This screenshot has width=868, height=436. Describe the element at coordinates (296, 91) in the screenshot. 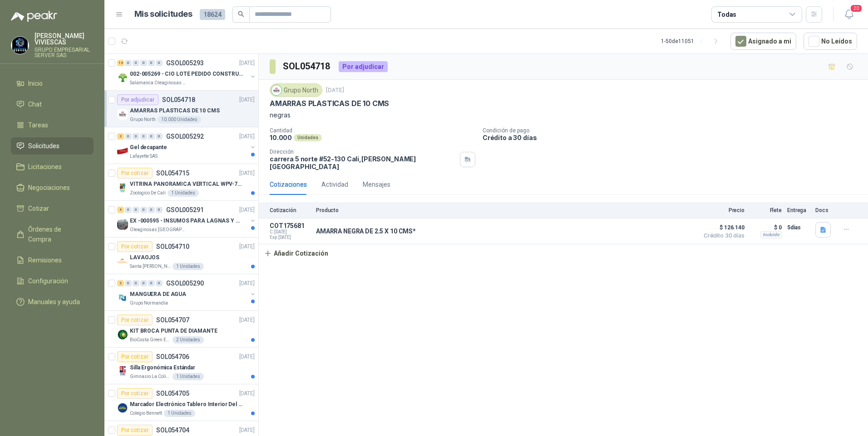

I see `div: Grupo North` at that location.